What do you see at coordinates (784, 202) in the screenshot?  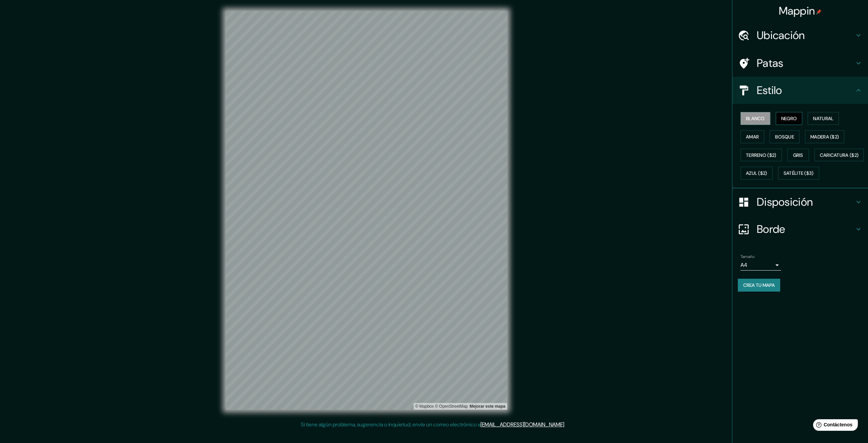 I see `font: Disposición` at bounding box center [784, 202].